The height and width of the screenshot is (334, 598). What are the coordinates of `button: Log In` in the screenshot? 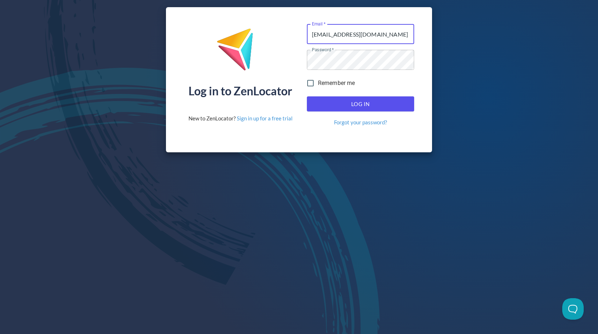 It's located at (361, 104).